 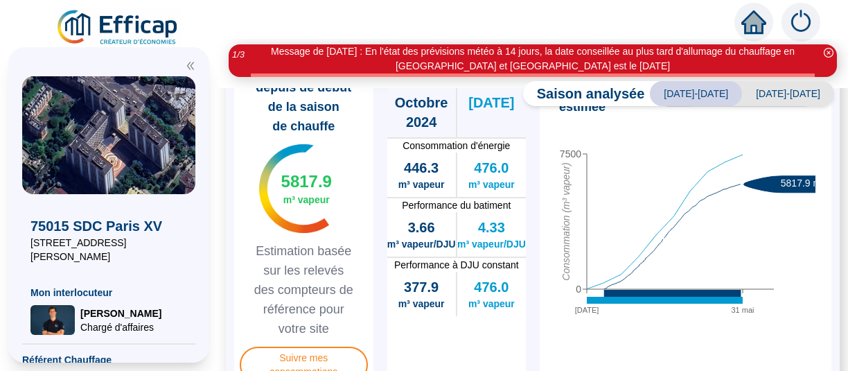 I want to click on span: 377.9, so click(x=421, y=287).